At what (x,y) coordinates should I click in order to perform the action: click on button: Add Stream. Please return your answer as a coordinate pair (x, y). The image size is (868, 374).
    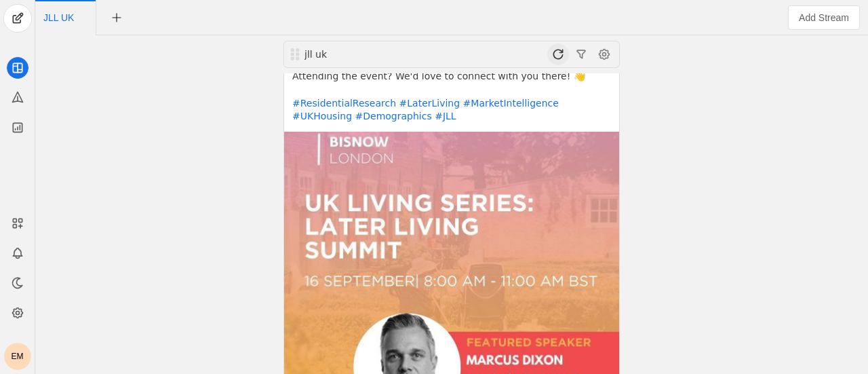
    Looking at the image, I should click on (824, 17).